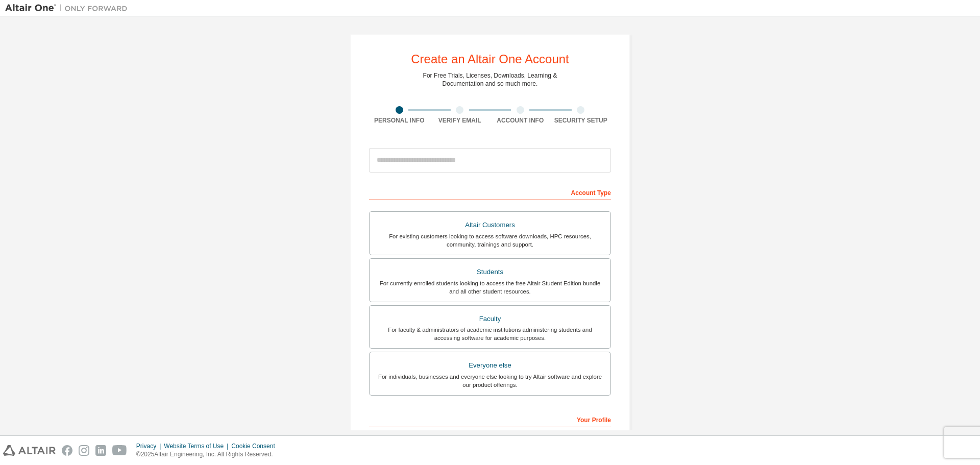 The image size is (980, 465). I want to click on p: © 2025 Altair Engineering, Inc. All Rights Reserved., so click(209, 454).